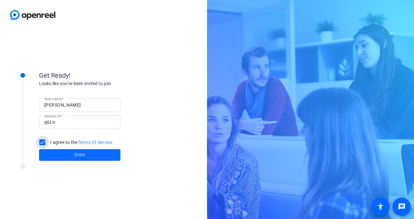 This screenshot has width=414, height=219. What do you see at coordinates (52, 116) in the screenshot?
I see `mat-label: Session ID` at bounding box center [52, 116].